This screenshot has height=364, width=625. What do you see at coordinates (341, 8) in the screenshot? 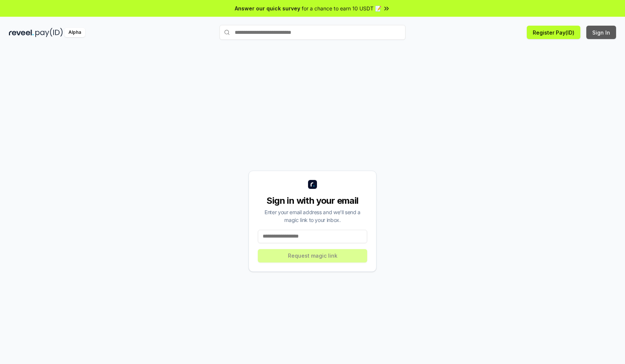
I see `span: for a chance to earn 10 USDT 📝` at bounding box center [341, 8].